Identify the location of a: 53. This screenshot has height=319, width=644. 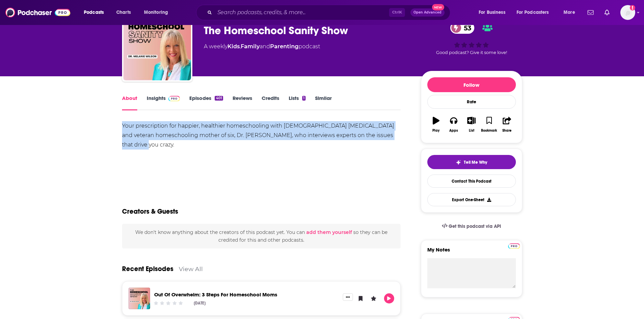
(462, 28).